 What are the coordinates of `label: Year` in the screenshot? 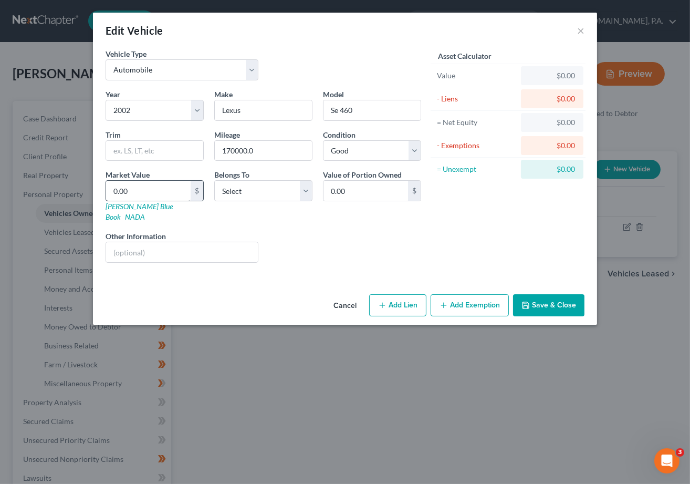 It's located at (113, 94).